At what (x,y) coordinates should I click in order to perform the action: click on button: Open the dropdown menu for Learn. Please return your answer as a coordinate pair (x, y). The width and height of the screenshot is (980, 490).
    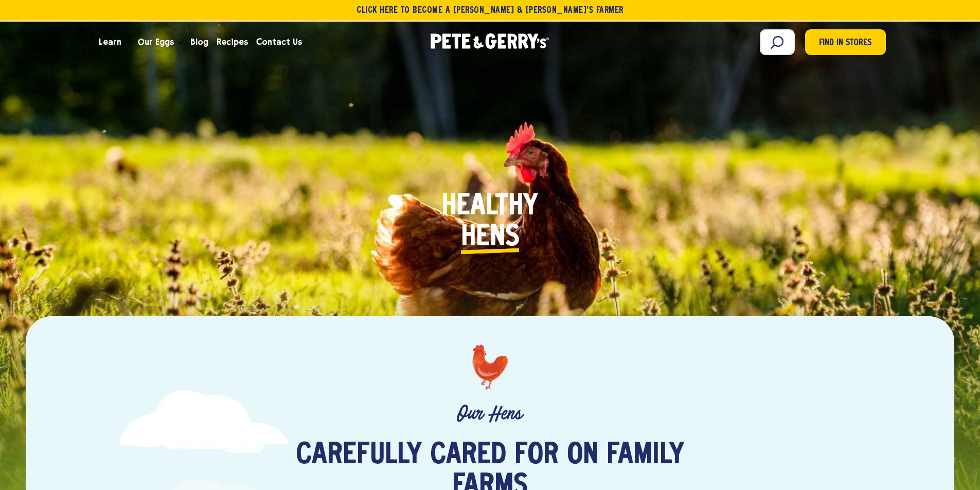
    Looking at the image, I should click on (128, 42).